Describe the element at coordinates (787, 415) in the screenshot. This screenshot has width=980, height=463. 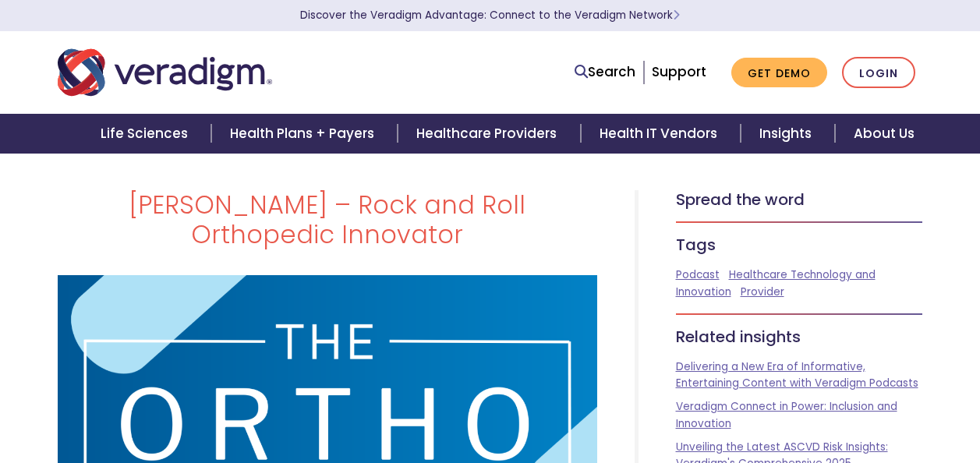
I see `a: Veradigm Connect in Power: Inclusion and Innovation` at that location.